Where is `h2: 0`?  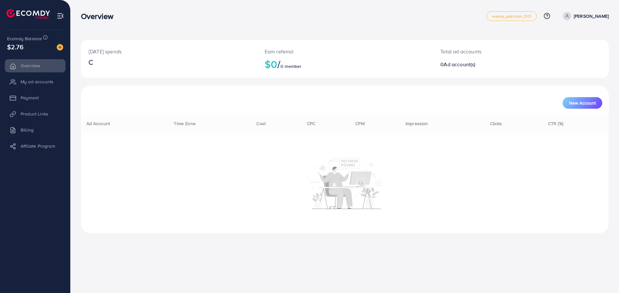
h2: 0 is located at coordinates (498, 64).